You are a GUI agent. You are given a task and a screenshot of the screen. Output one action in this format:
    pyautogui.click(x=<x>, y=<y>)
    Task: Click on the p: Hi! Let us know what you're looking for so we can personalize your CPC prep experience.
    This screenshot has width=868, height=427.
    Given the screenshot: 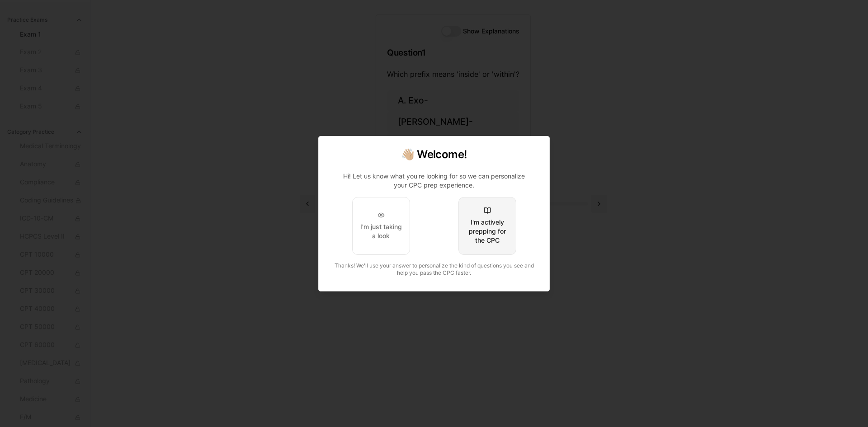 What is the action you would take?
    pyautogui.click(x=434, y=181)
    